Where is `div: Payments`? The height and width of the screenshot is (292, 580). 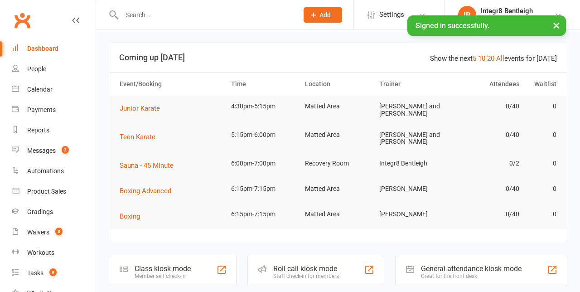 div: Payments is located at coordinates (41, 110).